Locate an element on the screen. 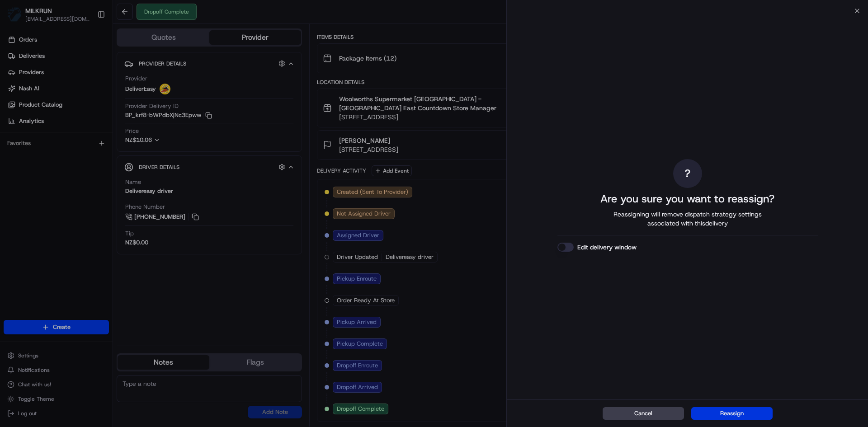 This screenshot has width=868, height=427. span: Reassigning will remove dispatch strategy settings associated with this delivery is located at coordinates (688, 219).